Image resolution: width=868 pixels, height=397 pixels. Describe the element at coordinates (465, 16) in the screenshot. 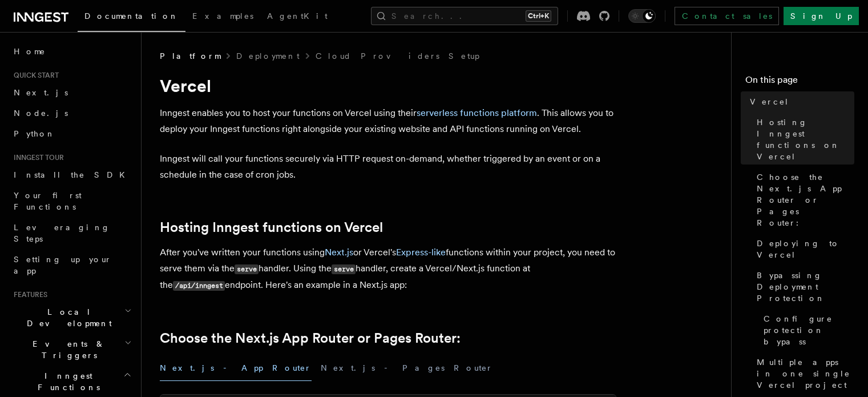

I see `button: Search...Ctrl+K` at that location.